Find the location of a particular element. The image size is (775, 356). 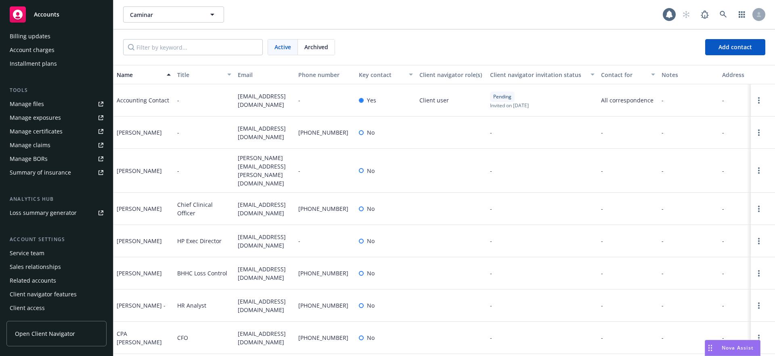

div: Client navigator invitation status is located at coordinates (537, 75).